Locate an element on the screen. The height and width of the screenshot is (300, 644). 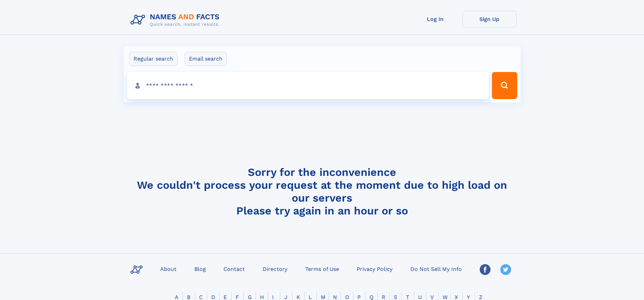
a: Do Not Sell My Info is located at coordinates (436, 268).